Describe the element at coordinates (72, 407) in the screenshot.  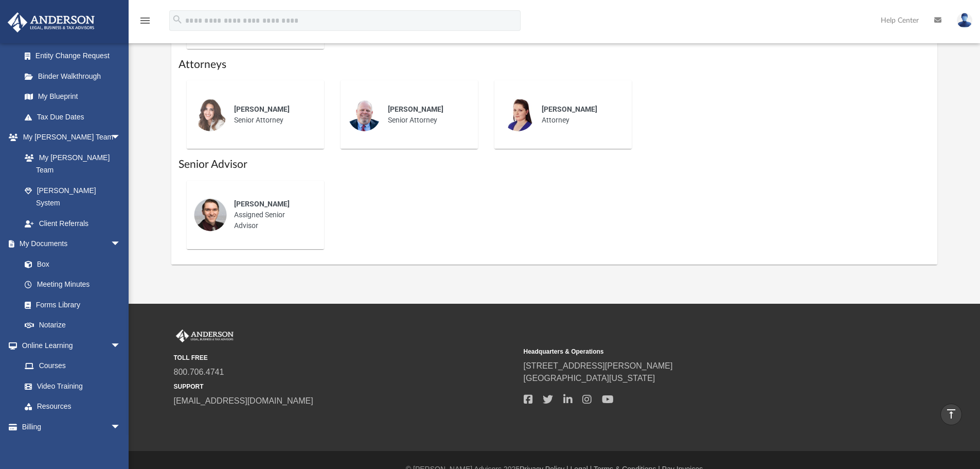
I see `a: Resources` at that location.